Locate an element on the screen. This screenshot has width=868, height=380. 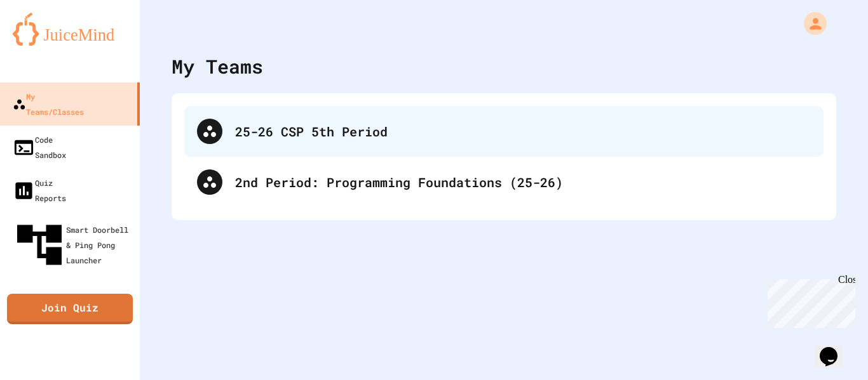
div: Code Sandbox is located at coordinates (39, 147).